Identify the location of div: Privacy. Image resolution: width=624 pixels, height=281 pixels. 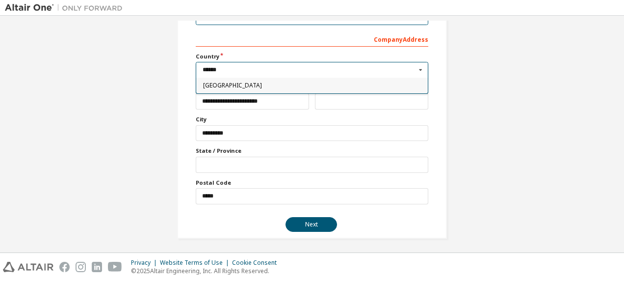
(145, 262).